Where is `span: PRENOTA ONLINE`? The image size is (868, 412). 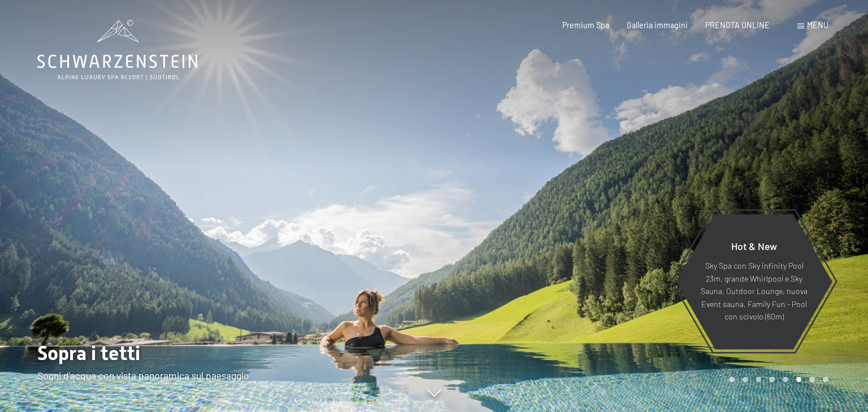 span: PRENOTA ONLINE is located at coordinates (737, 25).